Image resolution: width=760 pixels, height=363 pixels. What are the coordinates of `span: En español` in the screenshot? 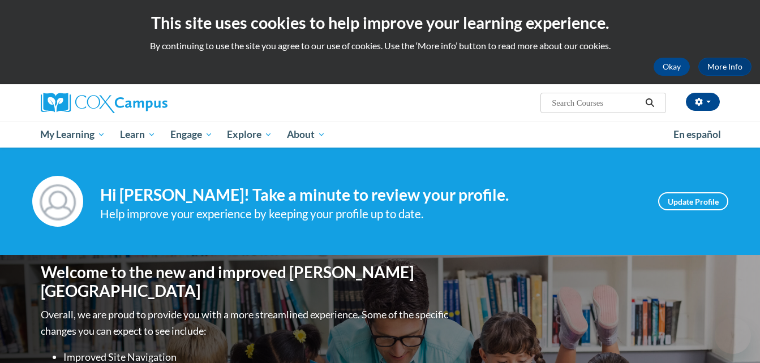 It's located at (697, 134).